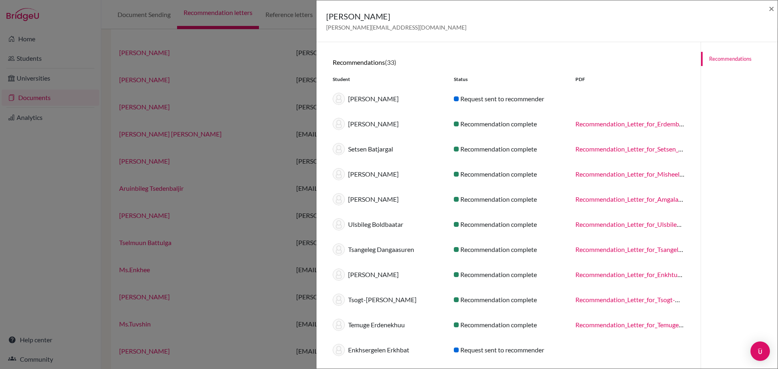  I want to click on a: Recommendation_Letter_for_Misheel_Batkhuu.pdf, so click(646, 174).